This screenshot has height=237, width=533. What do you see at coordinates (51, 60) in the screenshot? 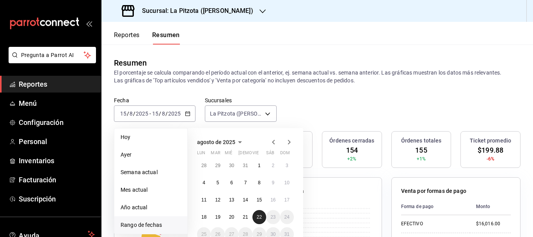
I see `a: Pregunta a Parrot AI` at bounding box center [51, 60].